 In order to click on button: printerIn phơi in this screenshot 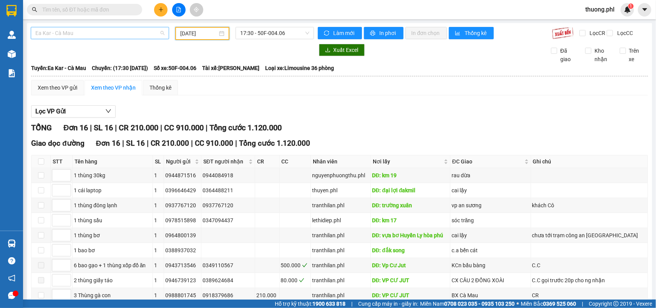, I will do `click(384, 33)`.